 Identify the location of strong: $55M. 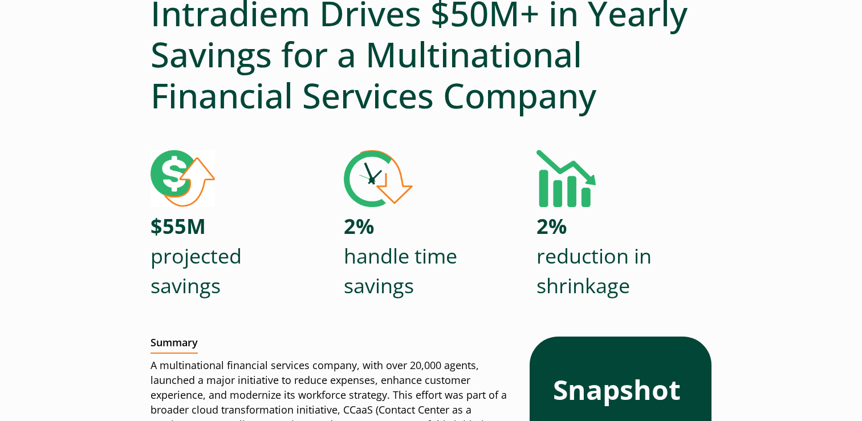
(178, 226).